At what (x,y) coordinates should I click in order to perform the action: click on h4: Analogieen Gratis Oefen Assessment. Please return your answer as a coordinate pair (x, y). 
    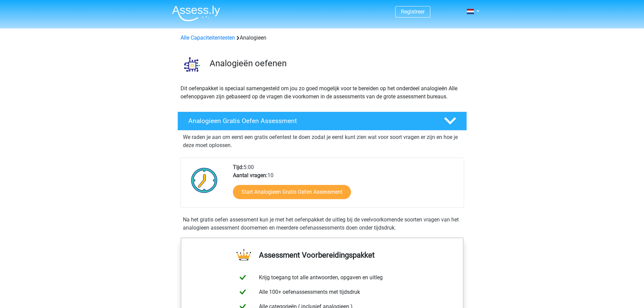
    Looking at the image, I should click on (310, 121).